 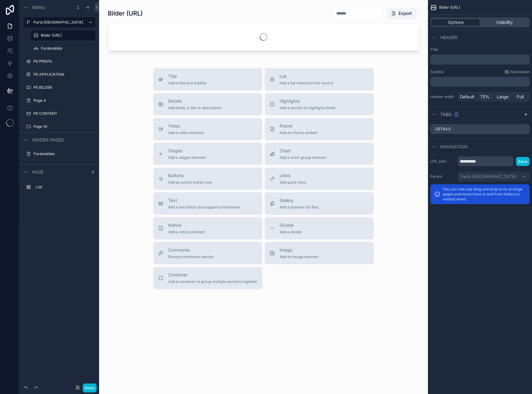 What do you see at coordinates (213, 281) in the screenshot?
I see `span: Add a container to group multiple sections together` at bounding box center [213, 281].